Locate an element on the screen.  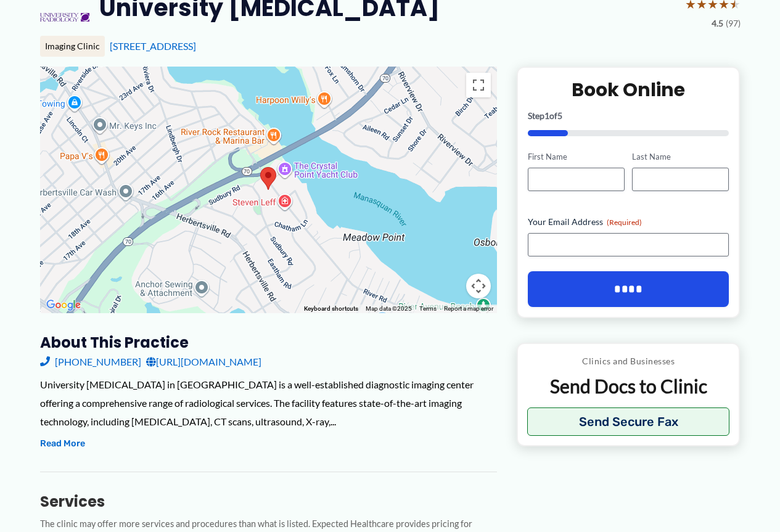
a: Open this area in Google Maps (opens a new window) is located at coordinates (64, 305).